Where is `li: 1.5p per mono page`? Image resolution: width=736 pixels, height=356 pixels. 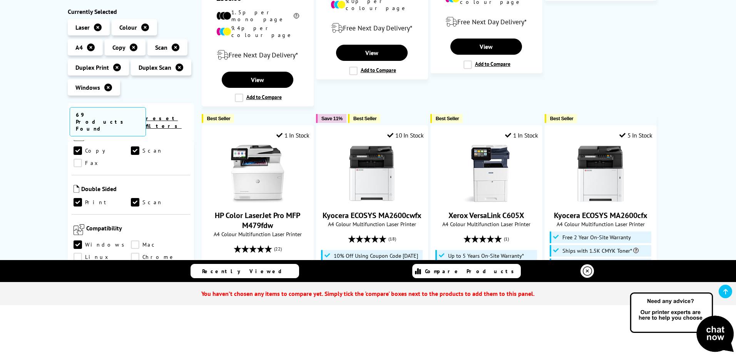 li: 1.5p per mono page is located at coordinates (258, 16).